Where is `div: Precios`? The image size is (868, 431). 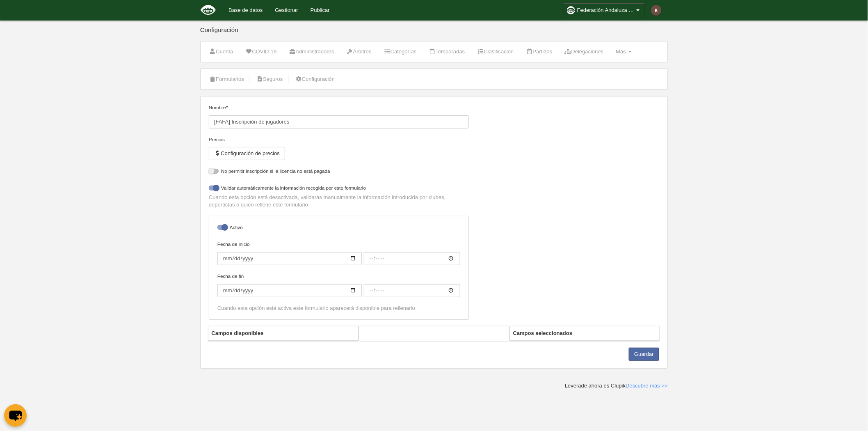
div: Precios is located at coordinates (339, 140).